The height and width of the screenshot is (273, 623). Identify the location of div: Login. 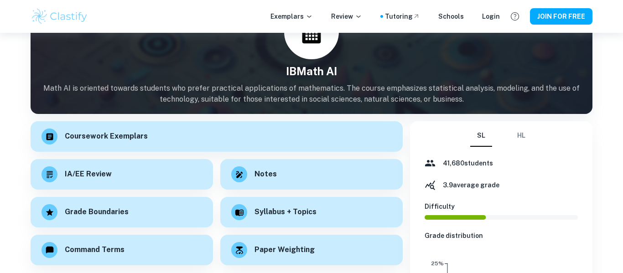
(491, 16).